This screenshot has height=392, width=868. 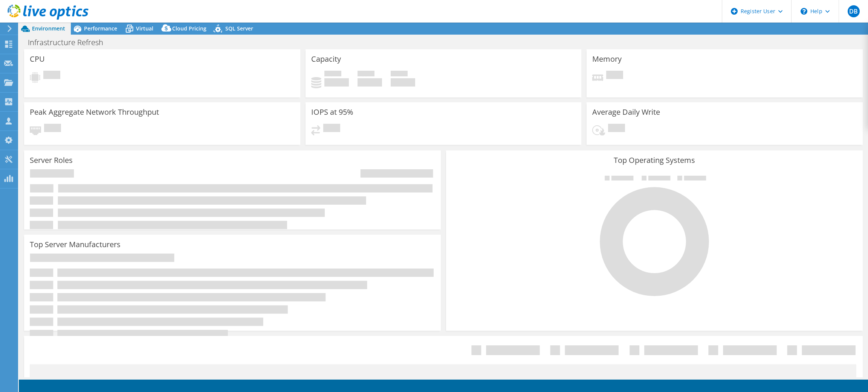 I want to click on h3: Peak Aggregate Network Throughput, so click(x=94, y=112).